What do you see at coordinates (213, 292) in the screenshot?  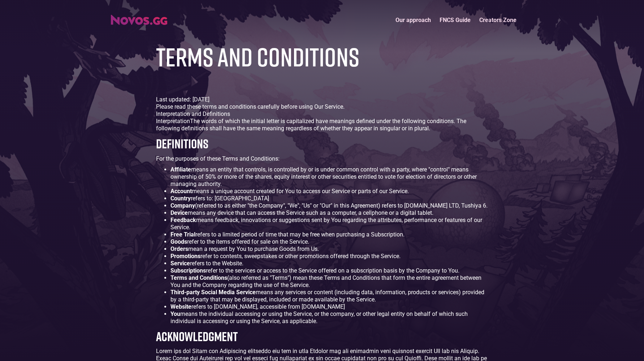 I see `strong: Third-party Social Media Service` at bounding box center [213, 292].